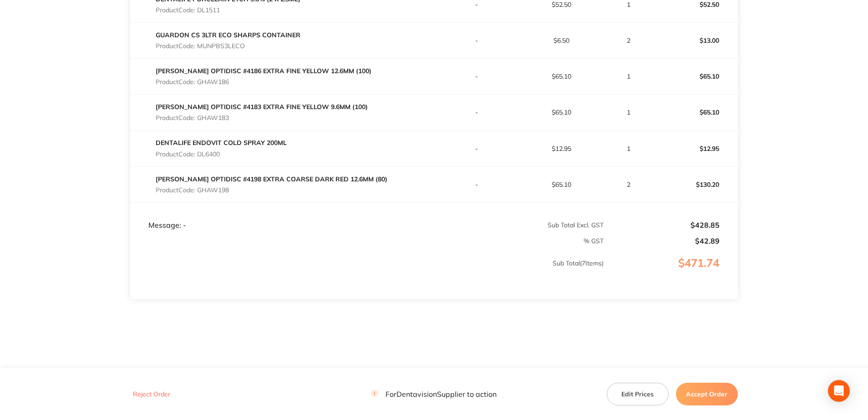 The width and height of the screenshot is (868, 420). I want to click on p: Product Code: GHAW198, so click(271, 190).